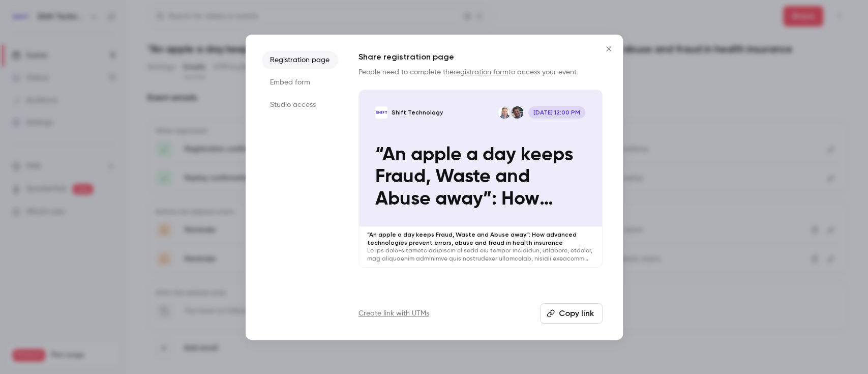  Describe the element at coordinates (609, 49) in the screenshot. I see `button: Close` at that location.